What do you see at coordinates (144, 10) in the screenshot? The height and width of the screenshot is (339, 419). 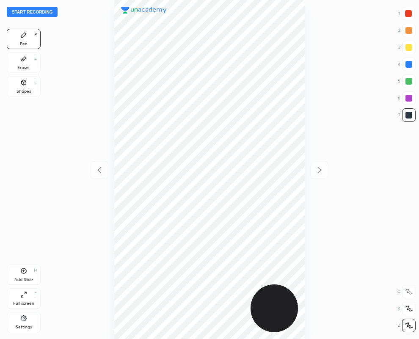 I see `img: logo.38c385cc.svg` at bounding box center [144, 10].